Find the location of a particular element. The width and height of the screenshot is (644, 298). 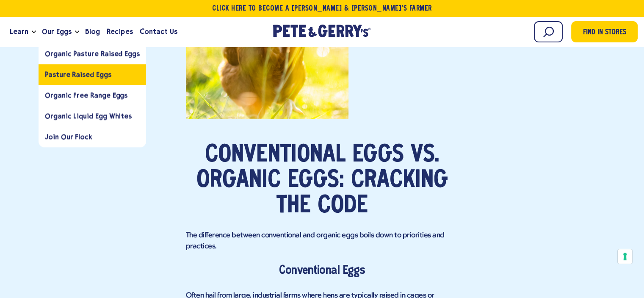

span: Join Our Flock is located at coordinates (68, 136).